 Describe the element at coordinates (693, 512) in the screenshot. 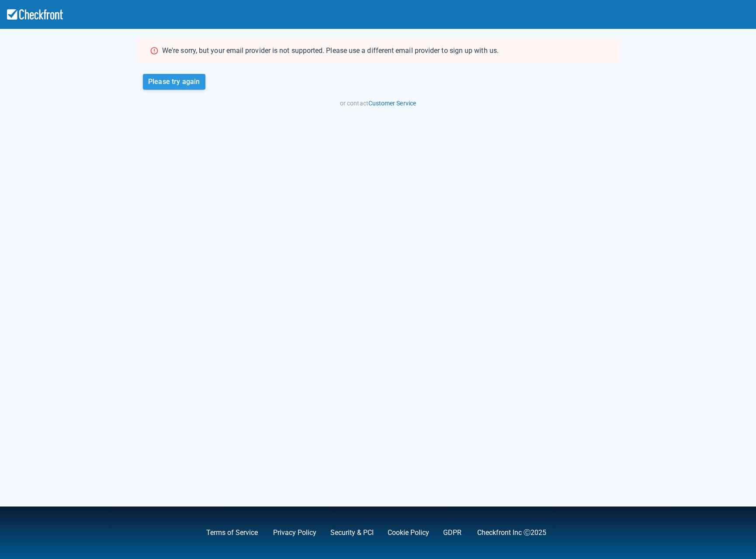

I see `div: Chat Widget` at that location.